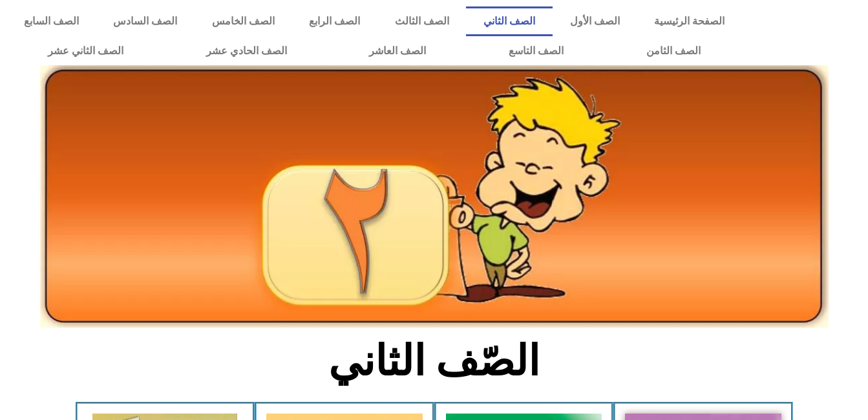  I want to click on a: الصف السابع, so click(51, 22).